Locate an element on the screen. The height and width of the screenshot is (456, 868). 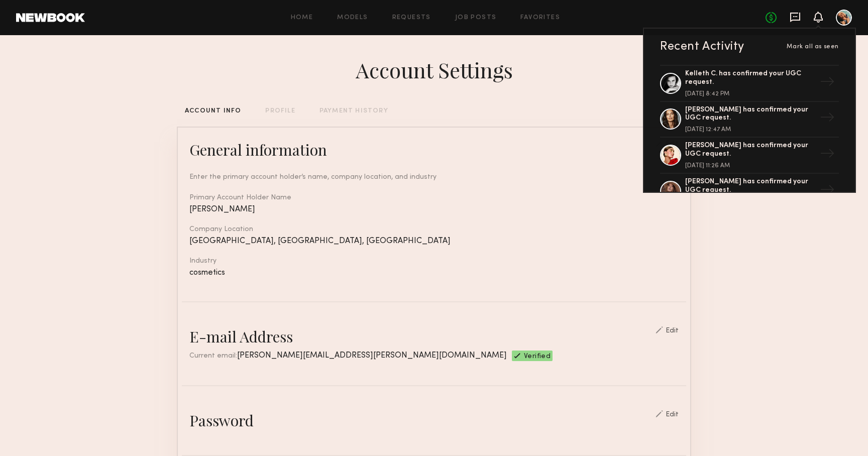
a: Home is located at coordinates (302, 17).